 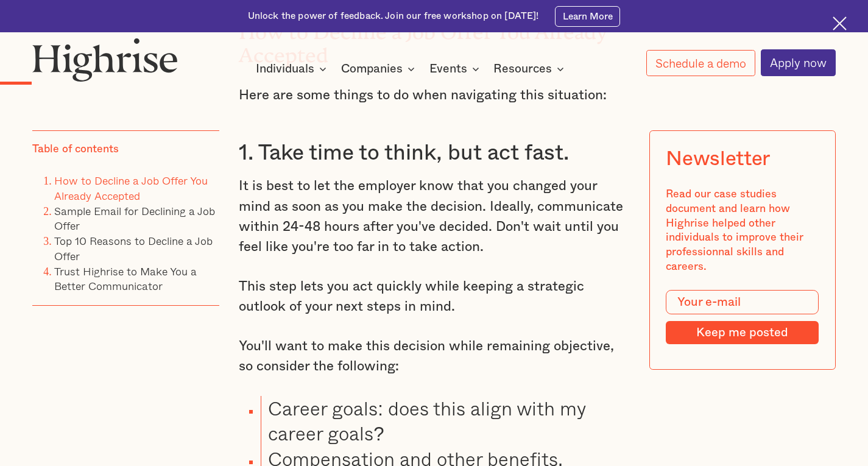 What do you see at coordinates (839, 23) in the screenshot?
I see `img: Cross icon` at bounding box center [839, 23].